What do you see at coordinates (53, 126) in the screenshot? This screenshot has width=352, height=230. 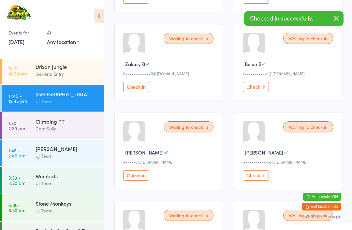 I see `a: 1:30 -2:30 pmClimbing PTCam Sully` at bounding box center [53, 126].